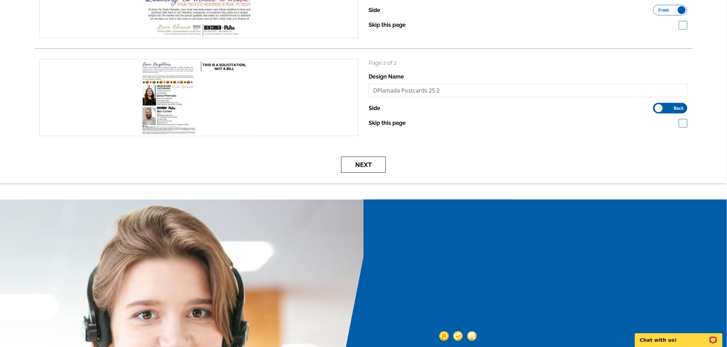 The width and height of the screenshot is (727, 347). Describe the element at coordinates (663, 10) in the screenshot. I see `span: Front` at that location.